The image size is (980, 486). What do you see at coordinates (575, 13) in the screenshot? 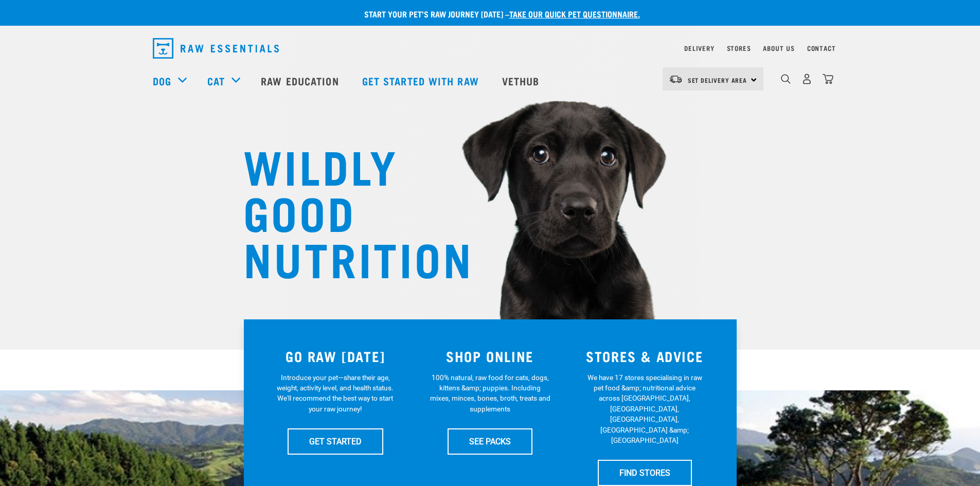
I see `a: take our quick pet questionnaire.` at bounding box center [575, 13].